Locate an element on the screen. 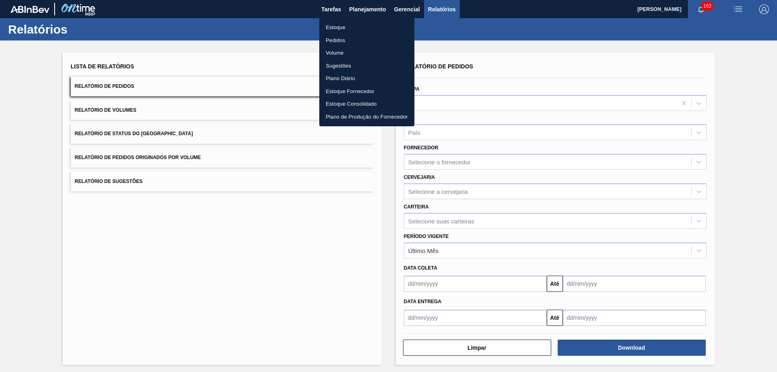  li: Estoque Fornecedor is located at coordinates (367, 91).